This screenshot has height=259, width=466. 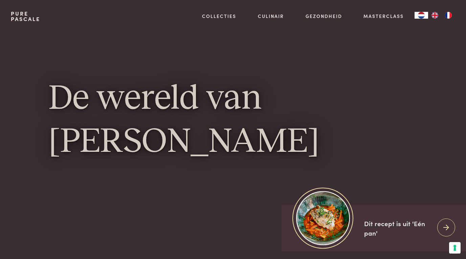 I want to click on a: PurePascale, so click(x=25, y=16).